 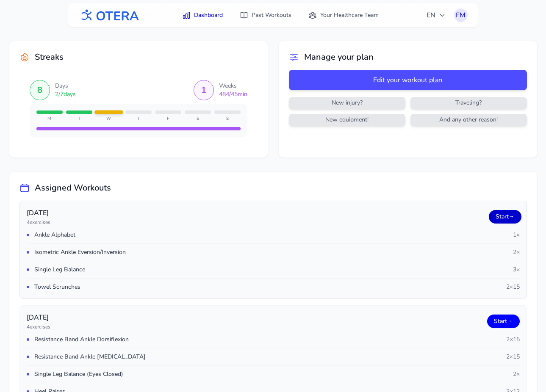 I want to click on span: Ankle Alphabet, so click(x=55, y=235).